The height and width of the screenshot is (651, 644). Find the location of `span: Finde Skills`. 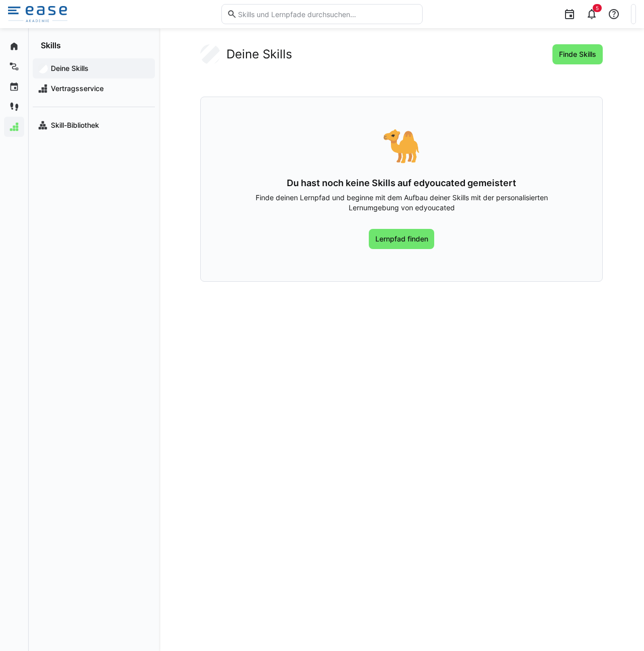

span: Finde Skills is located at coordinates (577, 55).